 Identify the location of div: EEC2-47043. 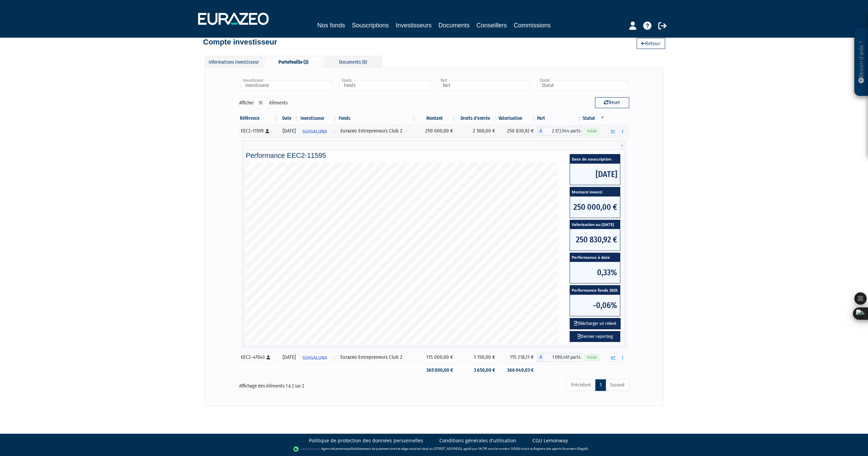
(259, 357).